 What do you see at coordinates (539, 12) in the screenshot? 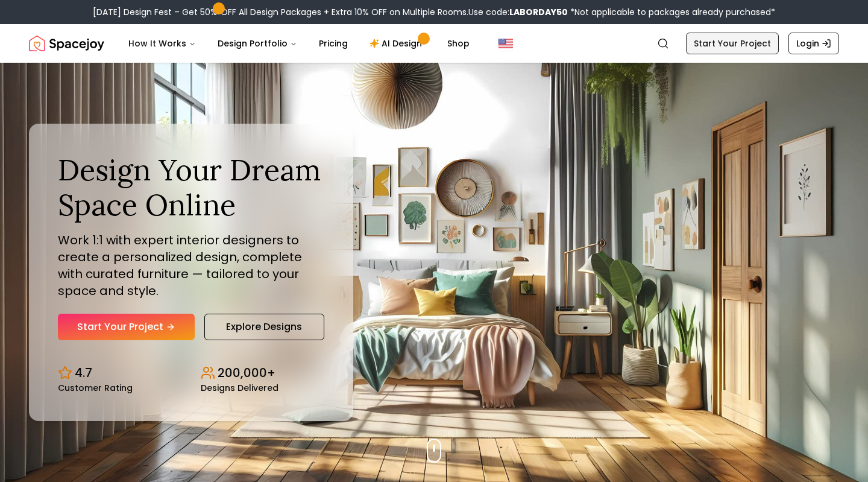
I see `b: LABORDAY50` at bounding box center [539, 12].